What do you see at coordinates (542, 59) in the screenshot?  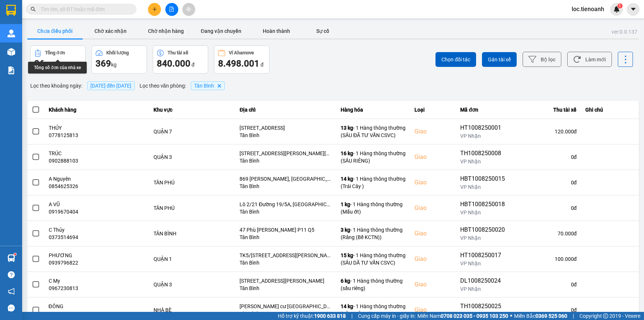 I see `button: Bộ lọc` at bounding box center [542, 59].